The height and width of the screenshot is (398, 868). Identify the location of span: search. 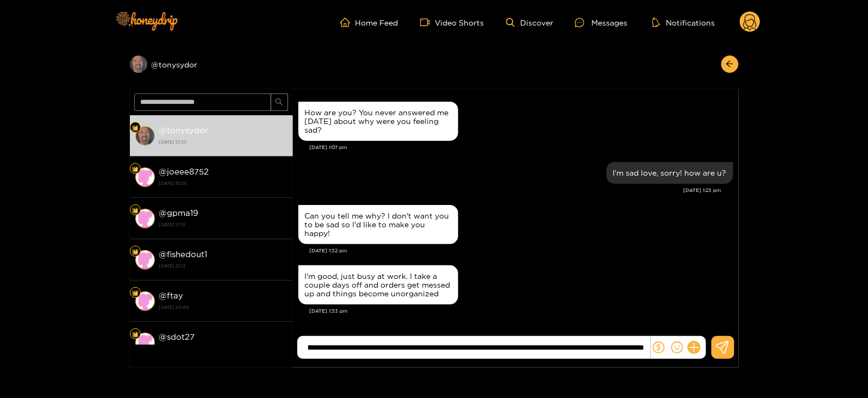
(279, 102).